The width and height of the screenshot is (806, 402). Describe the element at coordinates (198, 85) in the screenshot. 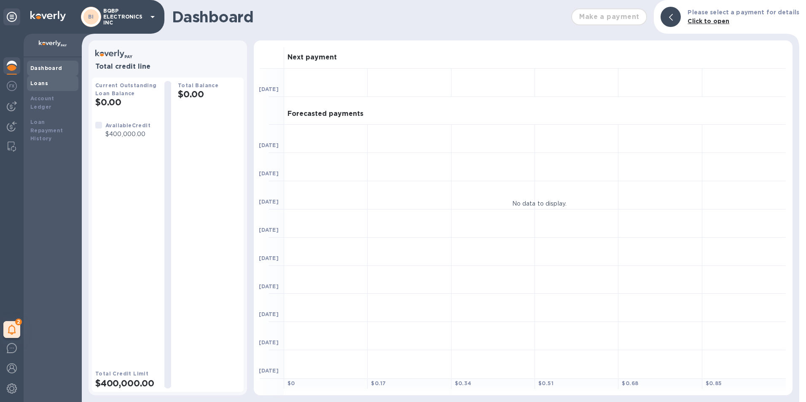

I see `b: Total Balance` at that location.